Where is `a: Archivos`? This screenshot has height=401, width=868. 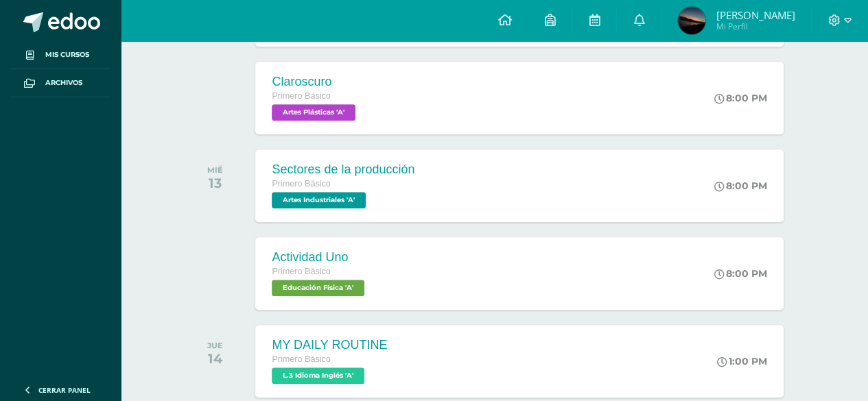 a: Archivos is located at coordinates (61, 83).